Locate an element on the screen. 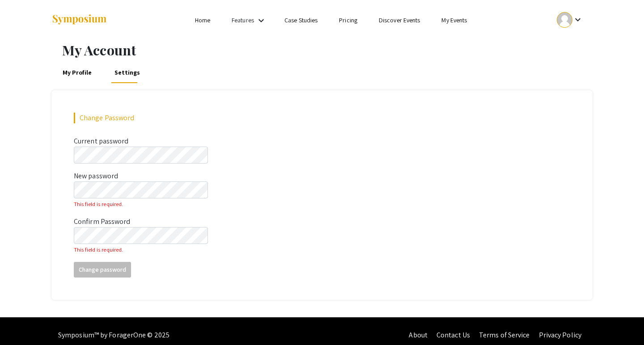 Image resolution: width=644 pixels, height=345 pixels. a: Features is located at coordinates (243, 20).